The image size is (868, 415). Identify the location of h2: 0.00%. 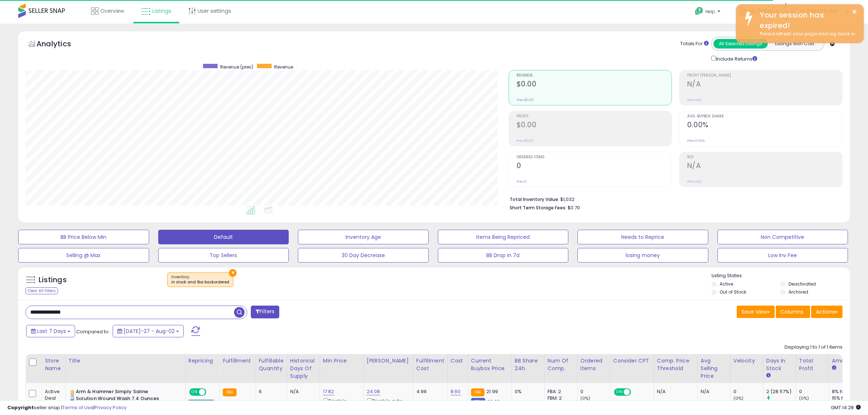
(765, 125).